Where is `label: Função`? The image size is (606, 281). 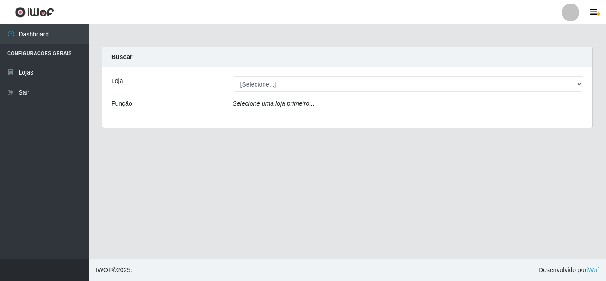 label: Função is located at coordinates (121, 103).